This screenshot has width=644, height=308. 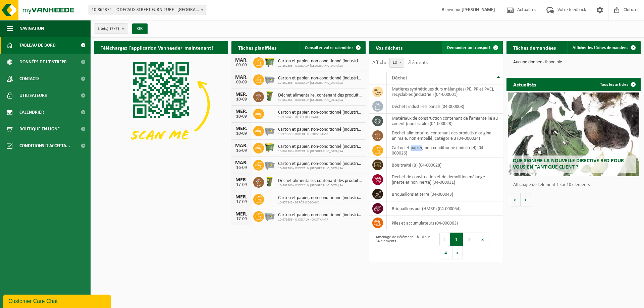 I want to click on p: Affichage de l'élément 1 sur 10 éléments, so click(x=575, y=185).